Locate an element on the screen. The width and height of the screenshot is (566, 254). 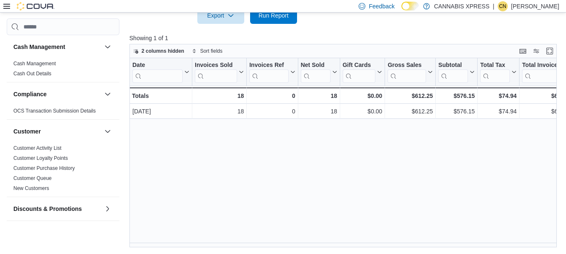
div: Gift Card Sales is located at coordinates (358, 72).